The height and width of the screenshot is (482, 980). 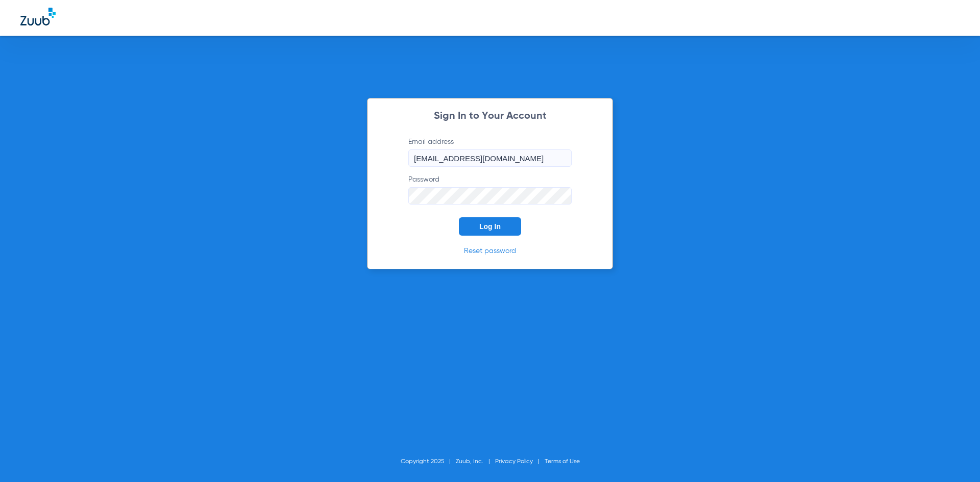 I want to click on div: Chat Widget, so click(x=955, y=457).